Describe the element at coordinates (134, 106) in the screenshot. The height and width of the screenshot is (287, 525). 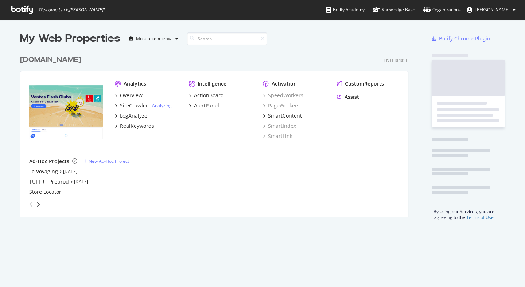
I see `div: SiteCrawler` at that location.